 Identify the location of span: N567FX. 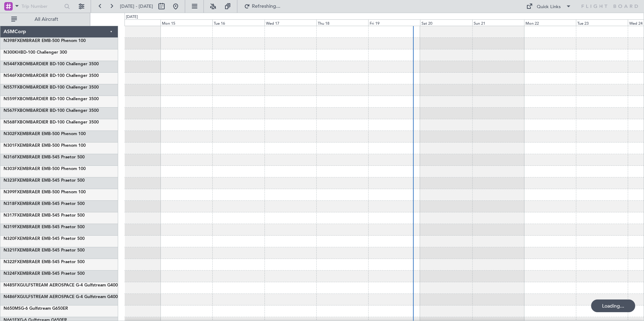
(12, 111).